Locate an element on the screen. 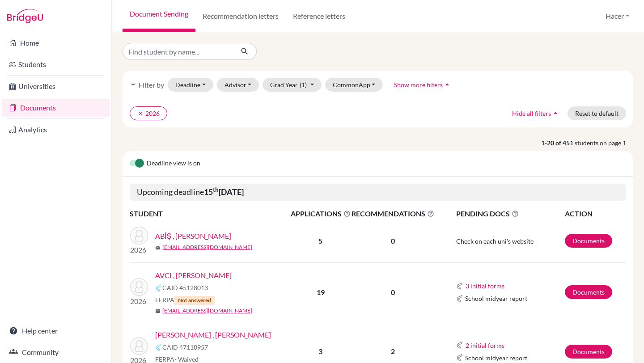  span: (1) is located at coordinates (303, 84).